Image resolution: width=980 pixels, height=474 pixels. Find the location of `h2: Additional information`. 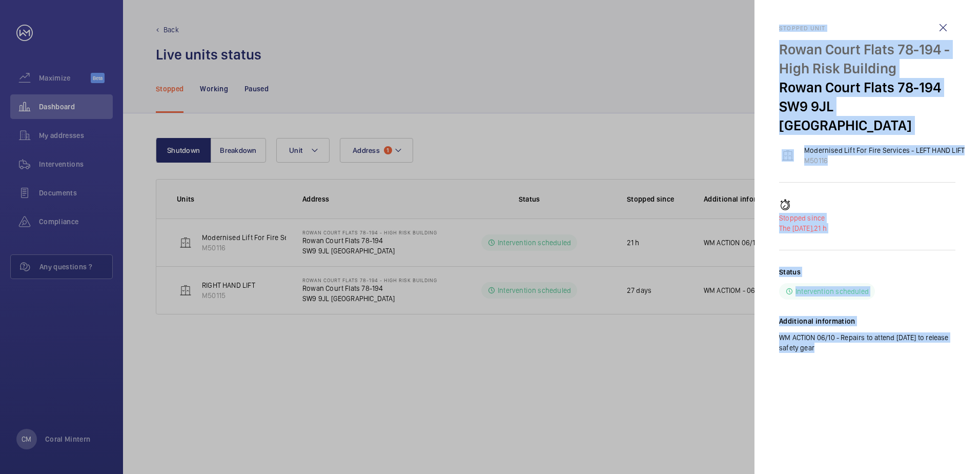

h2: Additional information is located at coordinates (867, 321).